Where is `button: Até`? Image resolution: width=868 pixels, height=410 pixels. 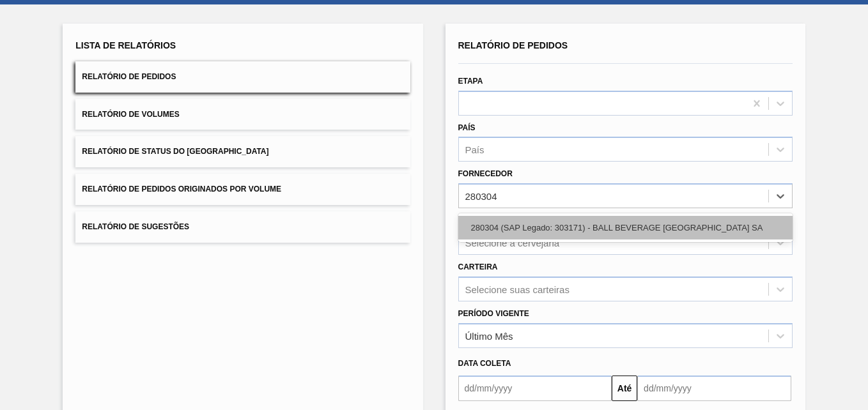 button: Até is located at coordinates (625, 388).